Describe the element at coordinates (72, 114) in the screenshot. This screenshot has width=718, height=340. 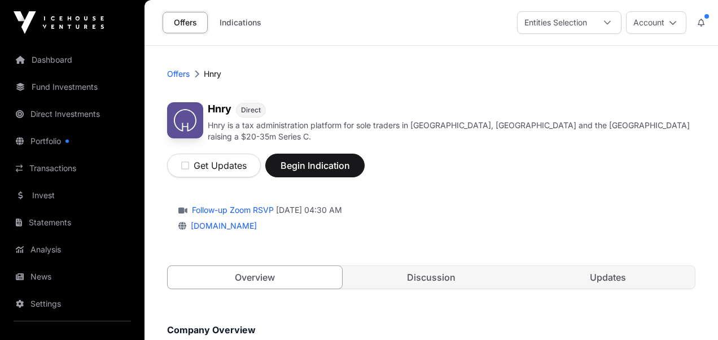
I see `a: Direct Investments` at that location.